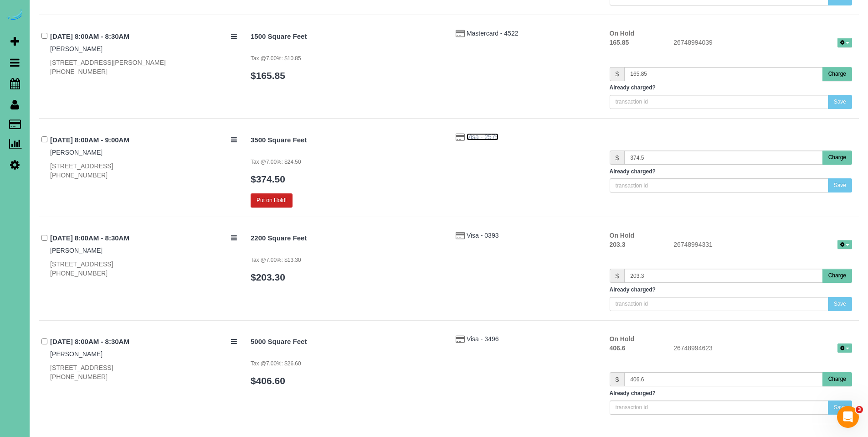 This screenshot has height=437, width=868. Describe the element at coordinates (276, 363) in the screenshot. I see `small: Tax @7.00%: $26.60` at that location.